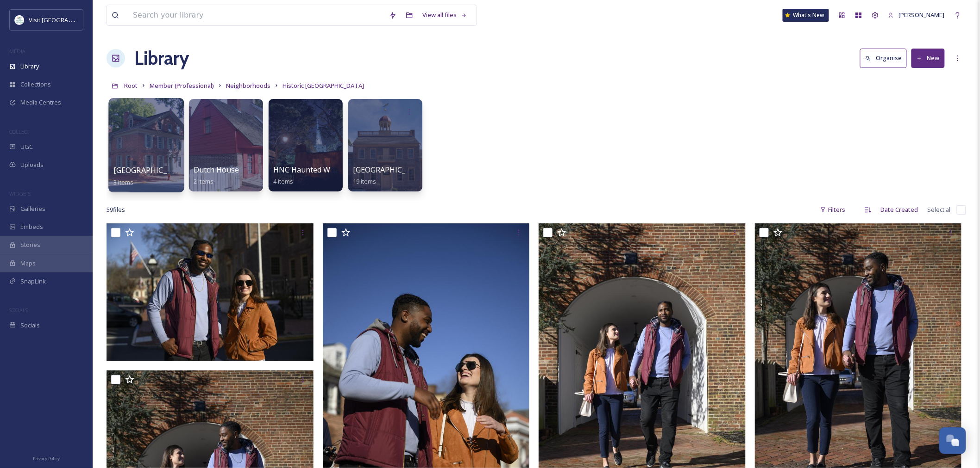 The width and height of the screenshot is (980, 468). What do you see at coordinates (806, 15) in the screenshot?
I see `a: What's New` at bounding box center [806, 15].